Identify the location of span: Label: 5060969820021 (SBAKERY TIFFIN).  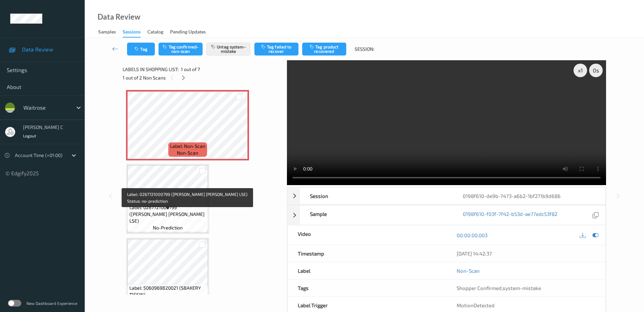
(168, 292).